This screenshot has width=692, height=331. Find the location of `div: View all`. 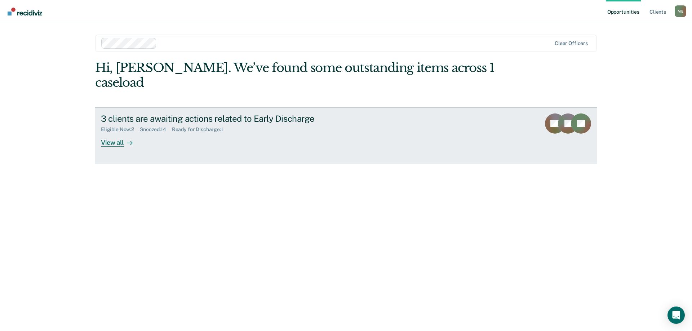

div: View all is located at coordinates (121, 139).